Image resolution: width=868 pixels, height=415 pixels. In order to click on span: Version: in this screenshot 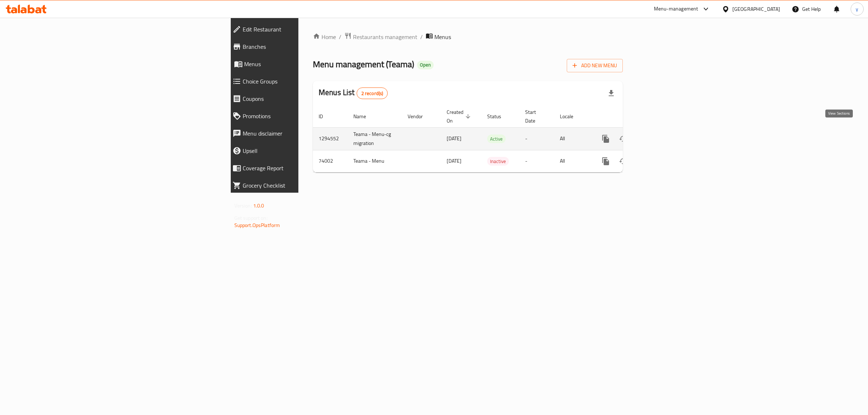, I will do `click(243, 206)`.